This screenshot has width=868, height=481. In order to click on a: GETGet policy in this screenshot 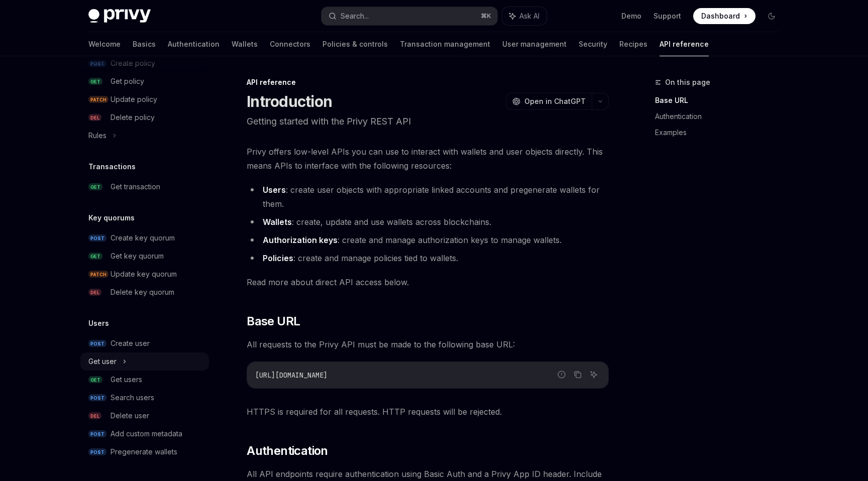, I will do `click(145, 81)`.